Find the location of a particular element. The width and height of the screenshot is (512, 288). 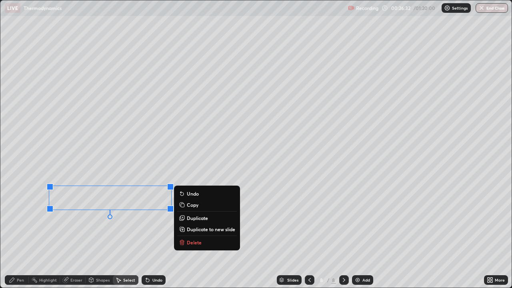

p: LIVE is located at coordinates (12, 8).